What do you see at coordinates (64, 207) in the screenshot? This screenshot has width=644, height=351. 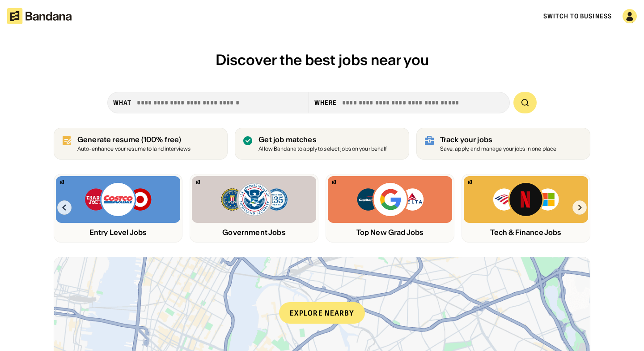 I see `img: Left Arrow` at bounding box center [64, 207].